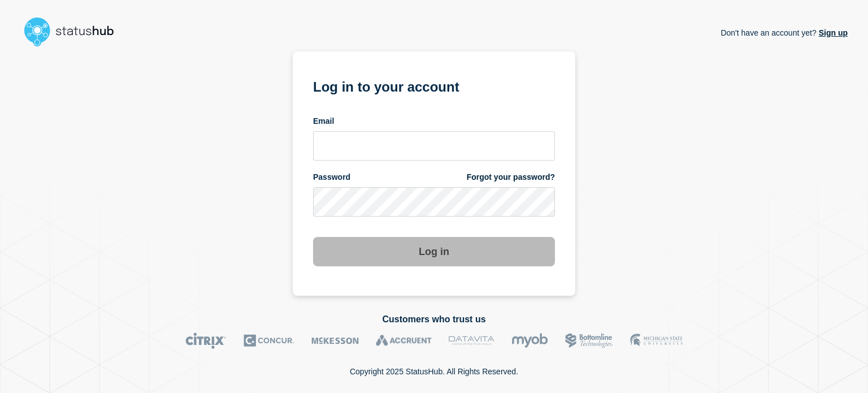 The image size is (868, 393). What do you see at coordinates (656, 340) in the screenshot?
I see `img: MSU logo` at bounding box center [656, 340].